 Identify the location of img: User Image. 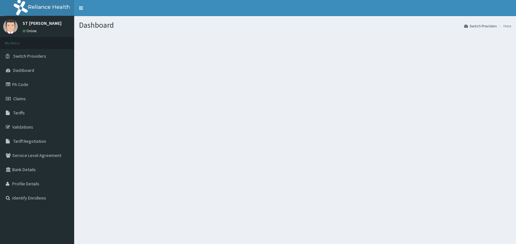
(10, 26).